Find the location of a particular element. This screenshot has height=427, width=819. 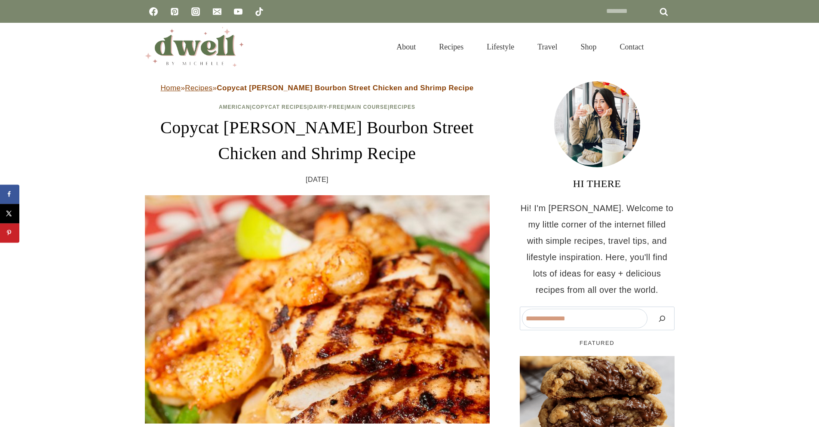

a: Contact is located at coordinates (632, 47).